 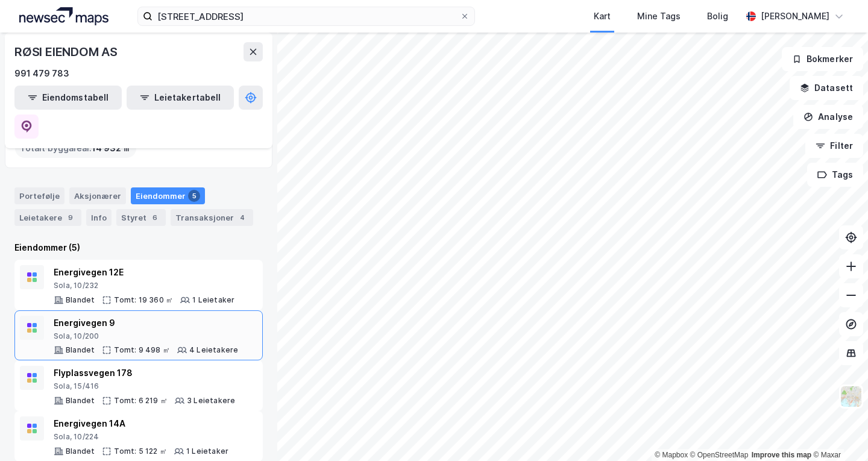 What do you see at coordinates (214, 350) in the screenshot?
I see `div: 4 Leietakere` at bounding box center [214, 350].